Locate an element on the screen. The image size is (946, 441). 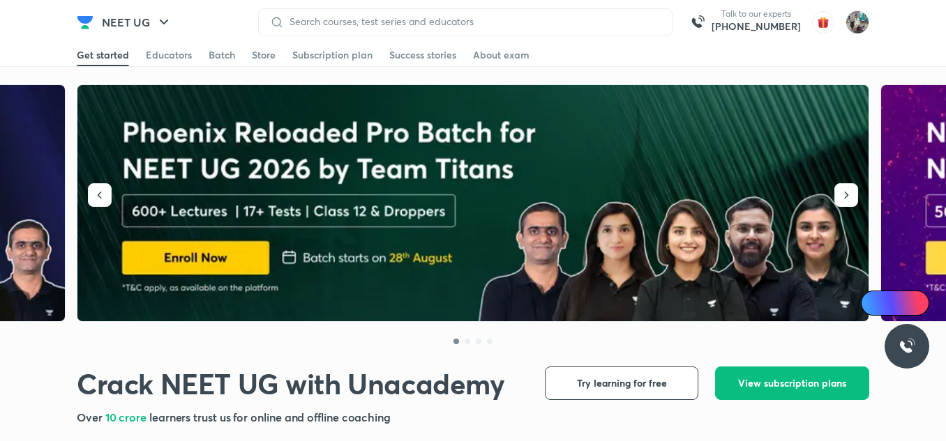
input: Search courses, test series and educators is located at coordinates (472, 22).